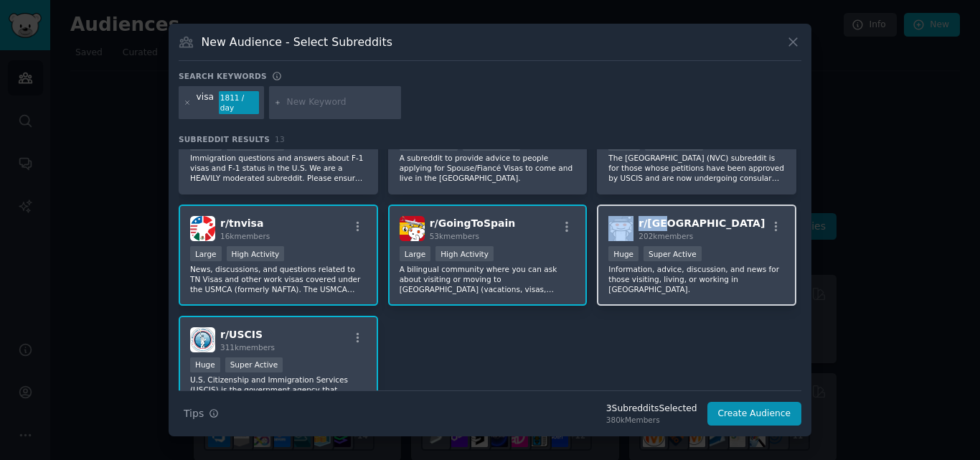 The image size is (980, 460). I want to click on span: Subreddit Results, so click(224, 140).